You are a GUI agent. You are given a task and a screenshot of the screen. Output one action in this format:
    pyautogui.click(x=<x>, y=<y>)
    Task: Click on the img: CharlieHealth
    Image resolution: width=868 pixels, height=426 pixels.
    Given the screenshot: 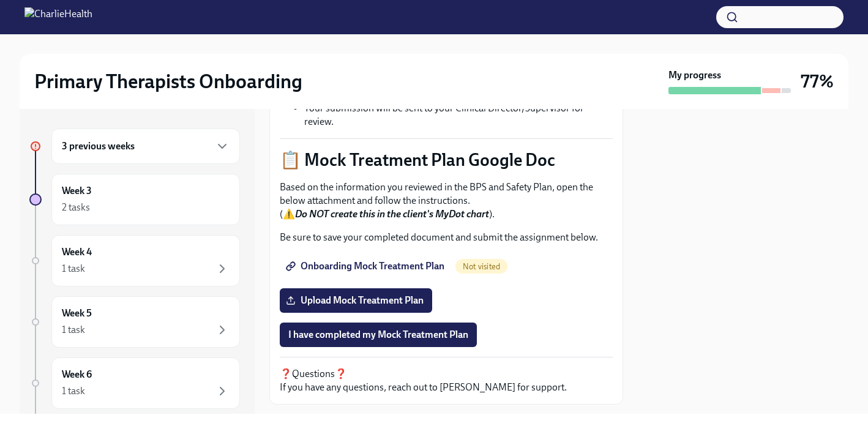 What is the action you would take?
    pyautogui.click(x=58, y=17)
    